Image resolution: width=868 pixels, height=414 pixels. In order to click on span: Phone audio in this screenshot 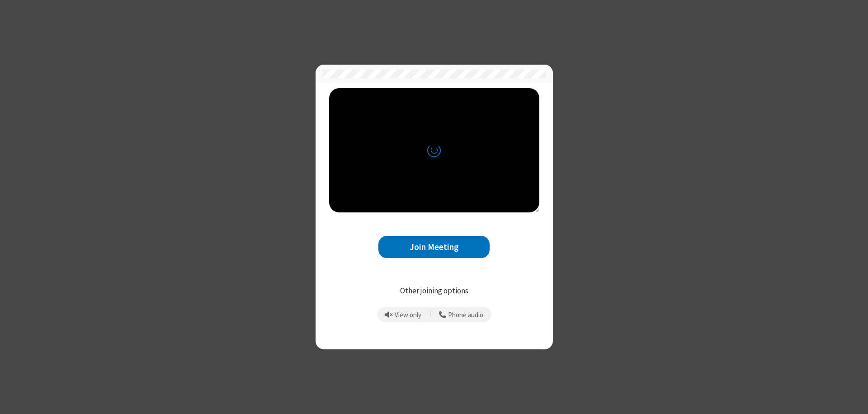, I will do `click(466, 315)`.